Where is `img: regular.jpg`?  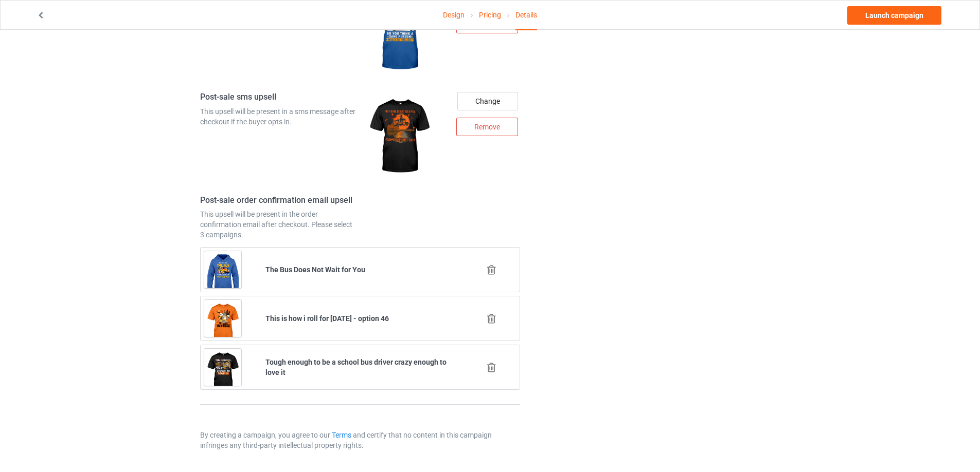 img: regular.jpg is located at coordinates (400, 137).